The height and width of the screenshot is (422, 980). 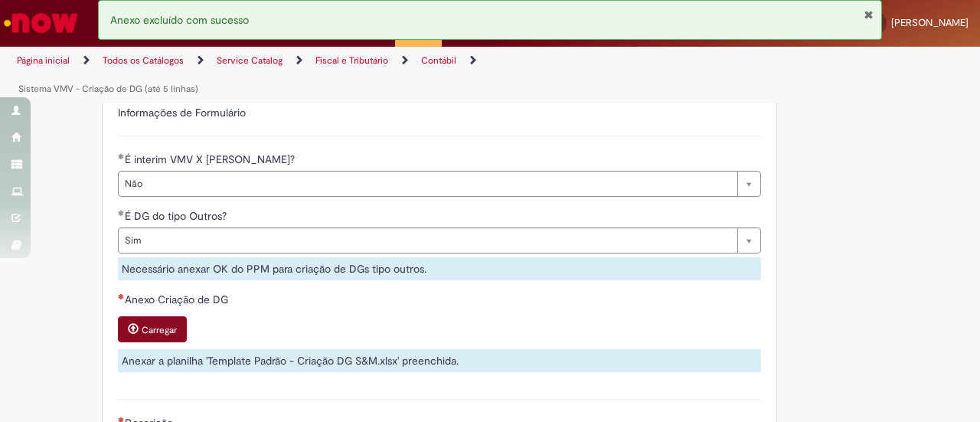 What do you see at coordinates (177, 300) in the screenshot?
I see `span: Anexo Criação de DG` at bounding box center [177, 300].